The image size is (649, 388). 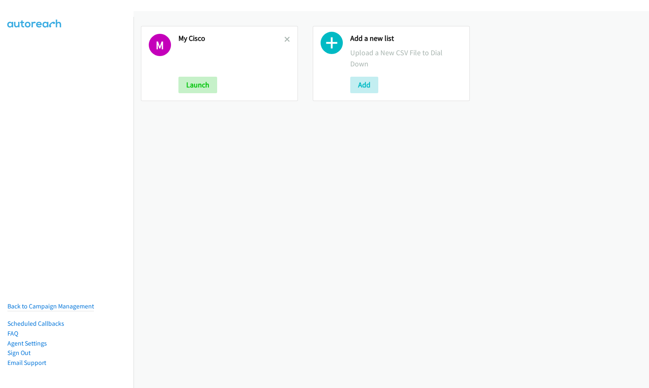 What do you see at coordinates (36, 323) in the screenshot?
I see `a: Scheduled Callbacks` at bounding box center [36, 323].